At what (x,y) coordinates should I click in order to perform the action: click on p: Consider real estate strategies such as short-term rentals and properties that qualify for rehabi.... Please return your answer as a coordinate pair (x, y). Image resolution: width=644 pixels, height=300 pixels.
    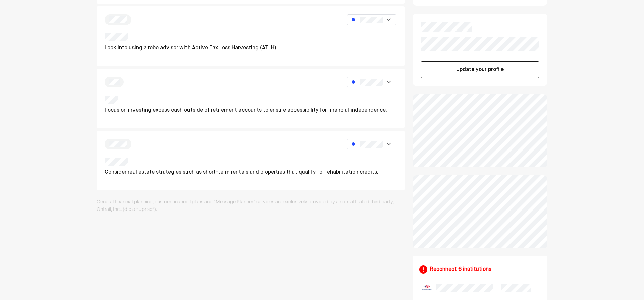
    Looking at the image, I should click on (242, 173).